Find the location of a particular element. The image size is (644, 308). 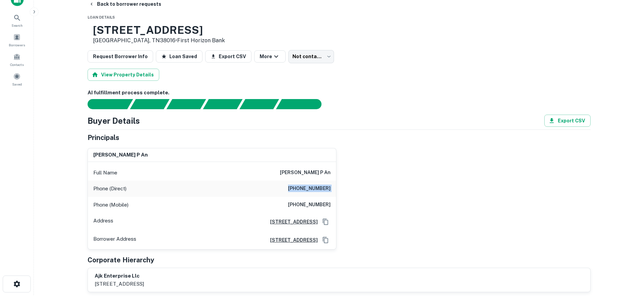

button: View Property Details is located at coordinates (124, 75).